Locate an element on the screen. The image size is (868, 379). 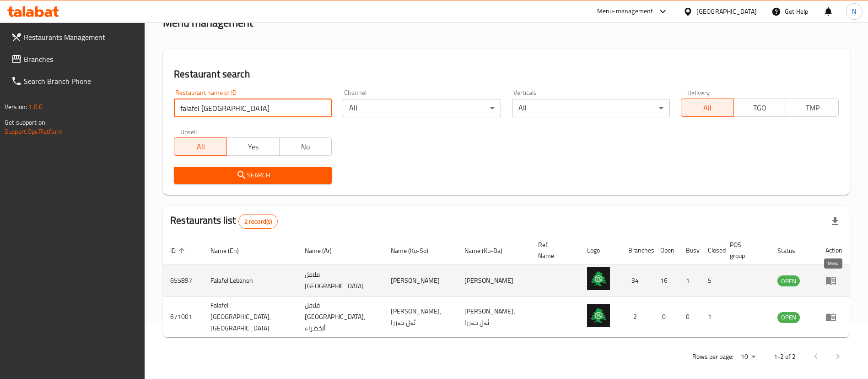
span: 2 record(s) is located at coordinates (258, 222).